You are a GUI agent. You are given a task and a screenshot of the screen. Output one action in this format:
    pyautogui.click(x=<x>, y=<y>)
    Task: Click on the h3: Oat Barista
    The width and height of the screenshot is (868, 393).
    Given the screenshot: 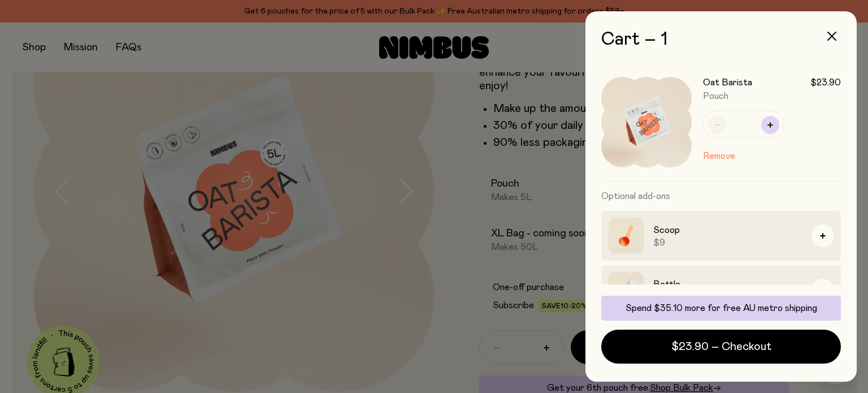 What is the action you would take?
    pyautogui.click(x=727, y=82)
    